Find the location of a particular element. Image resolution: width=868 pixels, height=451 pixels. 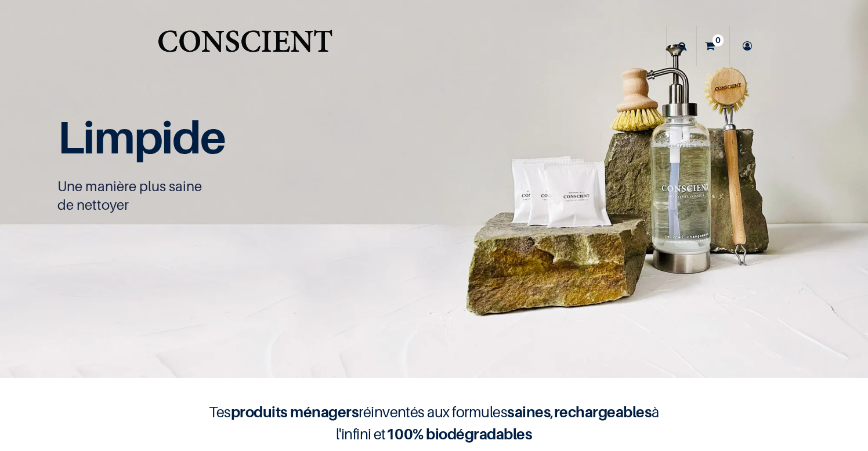

img: Conscient is located at coordinates (245, 46).